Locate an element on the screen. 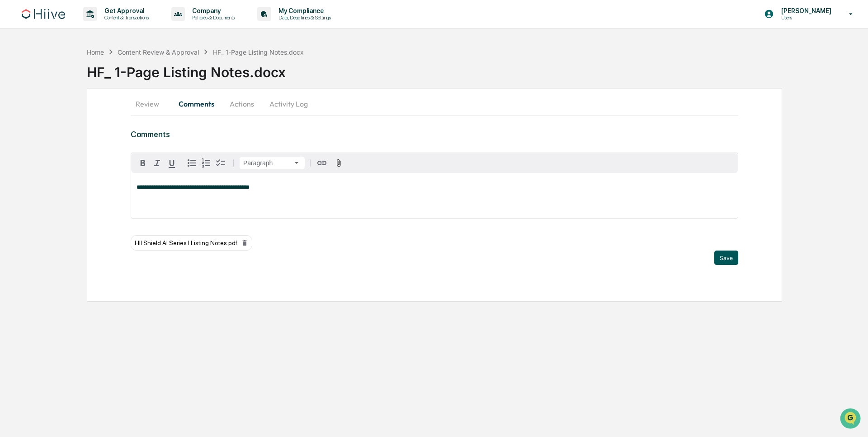 This screenshot has width=868, height=437. button: Underline is located at coordinates (172, 163).